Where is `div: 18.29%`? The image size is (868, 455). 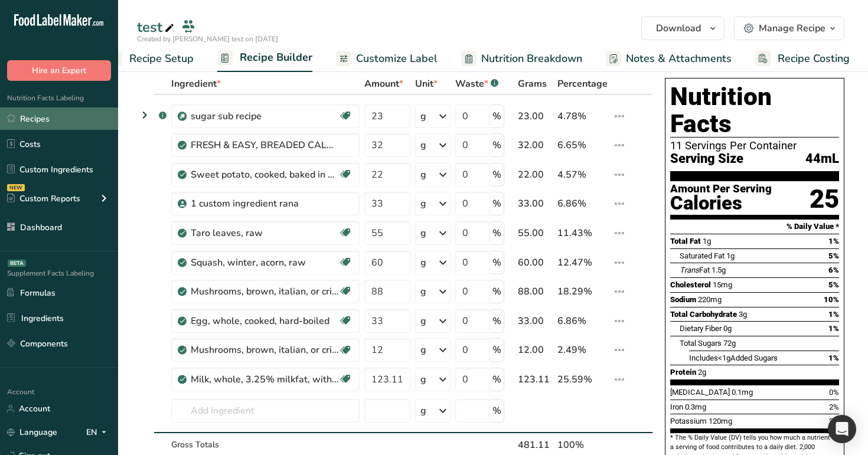
div: 18.29% is located at coordinates (582, 292).